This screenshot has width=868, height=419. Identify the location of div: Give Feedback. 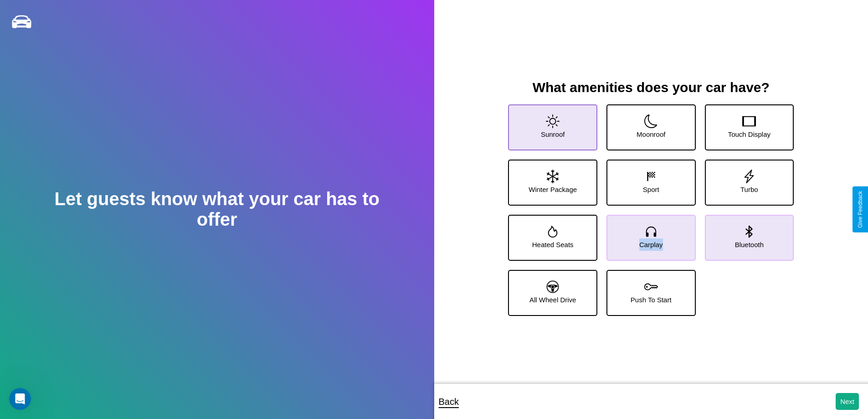
(860, 209).